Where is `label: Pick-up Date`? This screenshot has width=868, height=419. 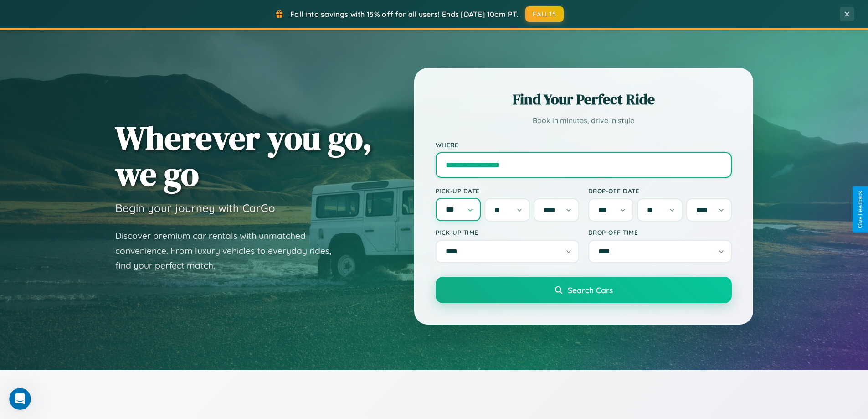
label: Pick-up Date is located at coordinates (507, 190).